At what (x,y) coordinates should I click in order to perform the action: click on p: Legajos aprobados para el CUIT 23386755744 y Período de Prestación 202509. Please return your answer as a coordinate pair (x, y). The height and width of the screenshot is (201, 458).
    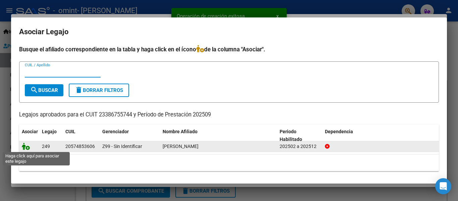
    Looking at the image, I should click on (229, 115).